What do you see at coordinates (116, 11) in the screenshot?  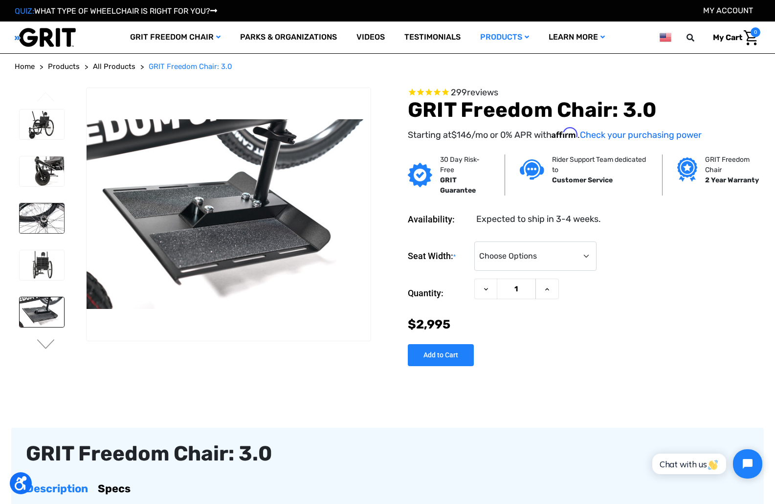 I see `a: QUIZ:WHAT TYPE OF WHEELCHAIR IS RIGHT FOR YOU?` at bounding box center [116, 11].